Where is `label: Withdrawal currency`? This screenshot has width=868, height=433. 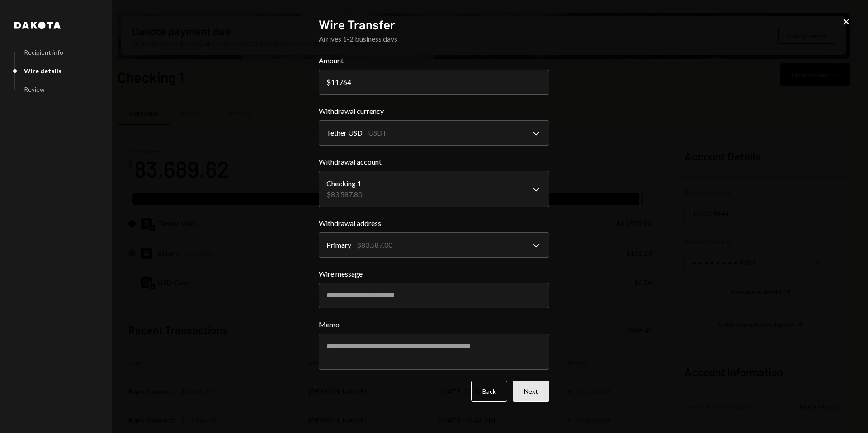
label: Withdrawal currency is located at coordinates (434, 111).